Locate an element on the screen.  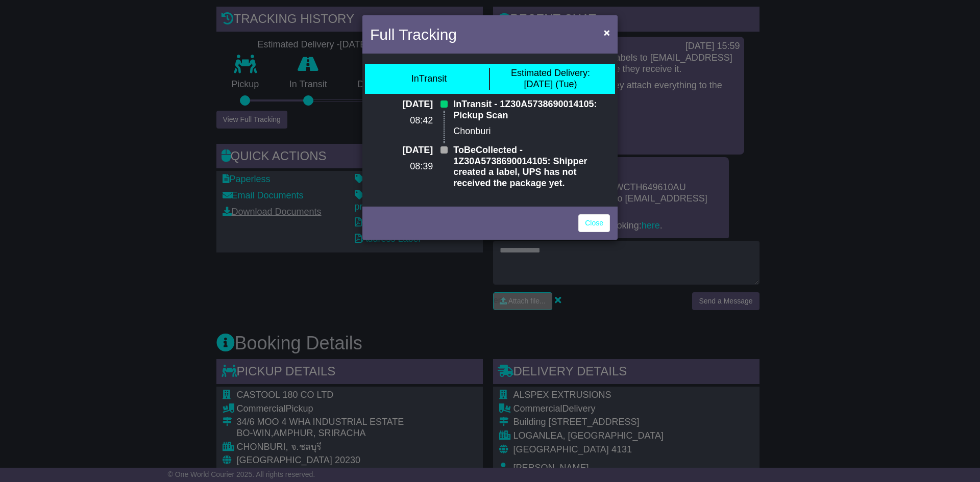
p: ToBeCollected - 1Z30A5738690014105: Shipper created a label, UPS has not received the package yet. is located at coordinates (531, 167).